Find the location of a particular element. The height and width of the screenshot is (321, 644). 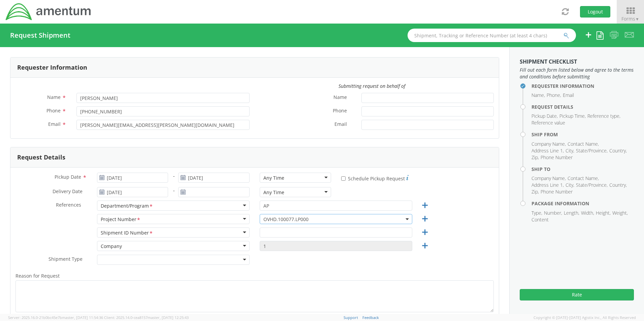

li: Pickup Date is located at coordinates (545, 116).